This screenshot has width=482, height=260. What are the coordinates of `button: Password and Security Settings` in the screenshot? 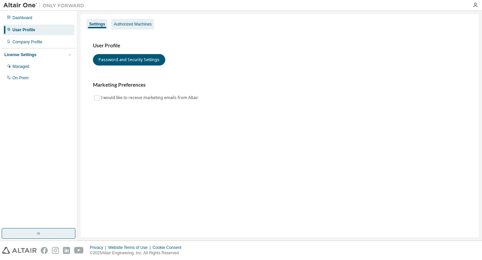 It's located at (129, 60).